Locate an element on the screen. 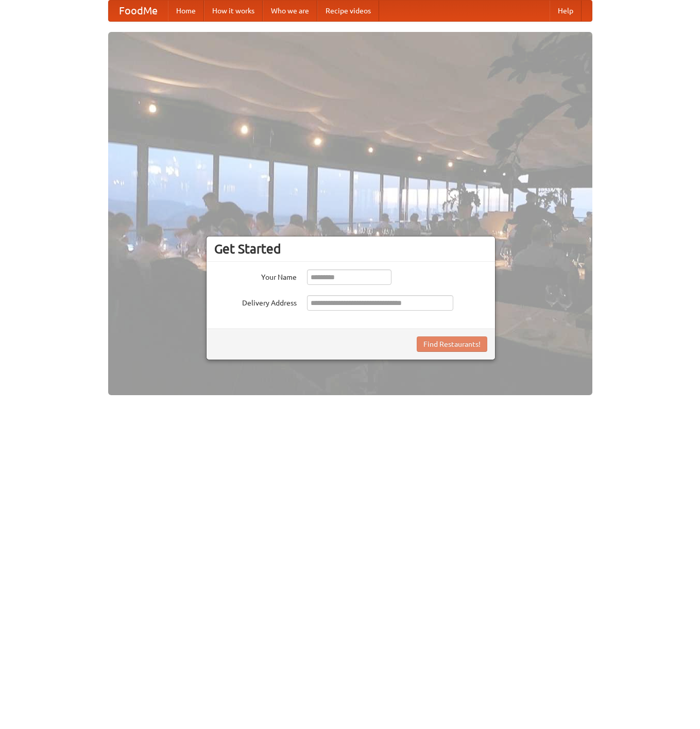  label: Delivery Address is located at coordinates (256, 302).